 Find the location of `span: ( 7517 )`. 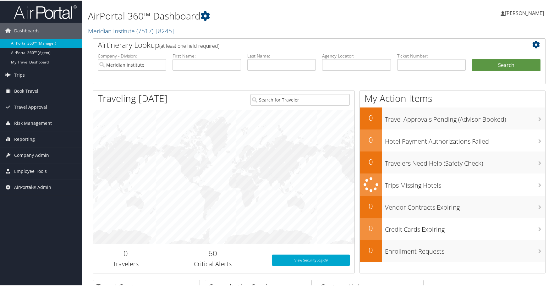

span: ( 7517 ) is located at coordinates (145, 30).